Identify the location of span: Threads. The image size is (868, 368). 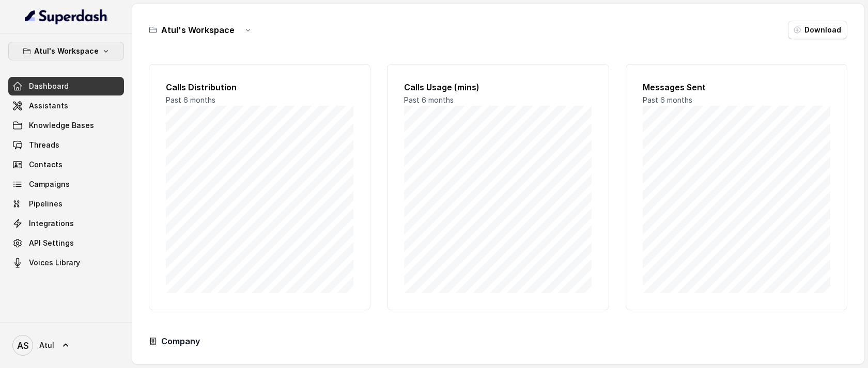
(43, 145).